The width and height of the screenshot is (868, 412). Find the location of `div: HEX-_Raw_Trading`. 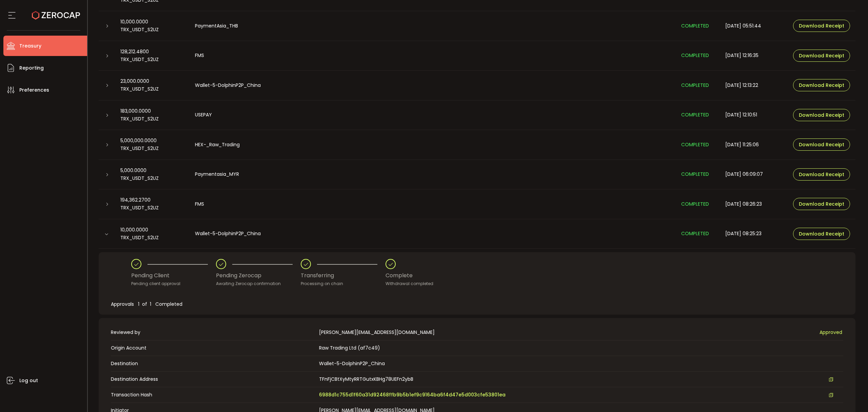

div: HEX-_Raw_Trading is located at coordinates (433, 145).